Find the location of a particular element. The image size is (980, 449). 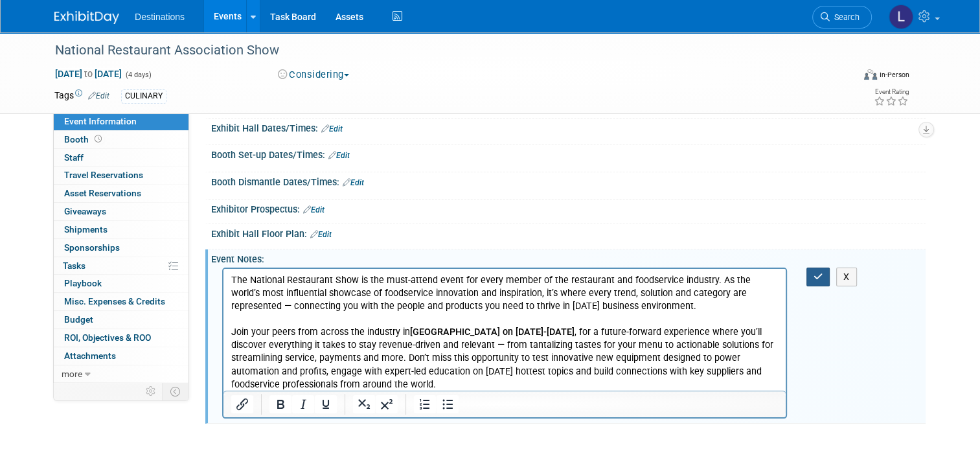

div: National Restaurant Association Show is located at coordinates (443, 50).